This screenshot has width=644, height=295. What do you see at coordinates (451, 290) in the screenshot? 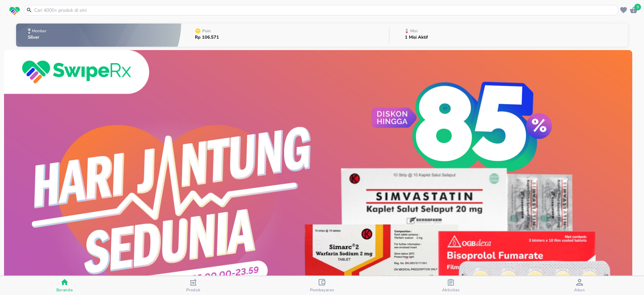
I see `span: Aktivitas` at bounding box center [451, 290].